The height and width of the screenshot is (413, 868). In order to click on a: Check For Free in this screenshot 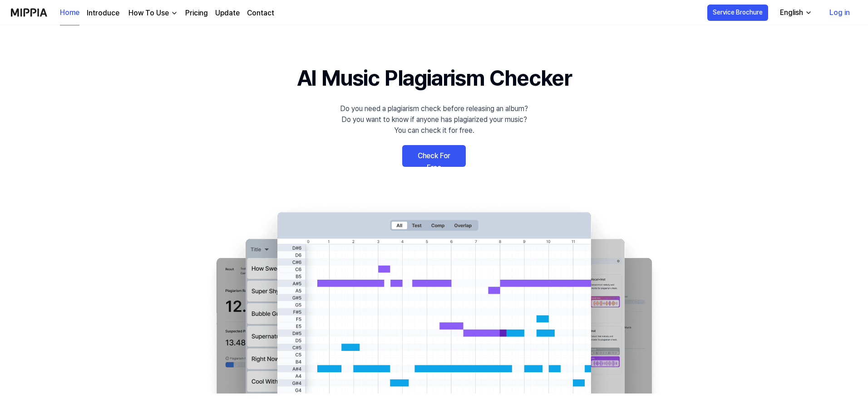, I will do `click(434, 156)`.